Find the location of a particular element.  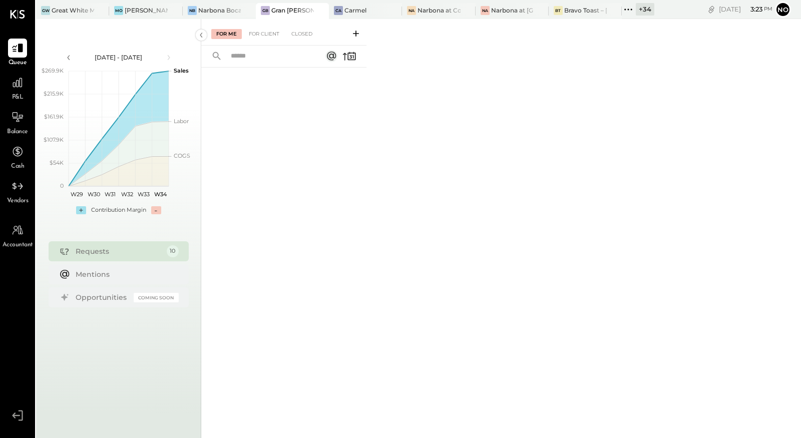

a: Cash is located at coordinates (18, 157).